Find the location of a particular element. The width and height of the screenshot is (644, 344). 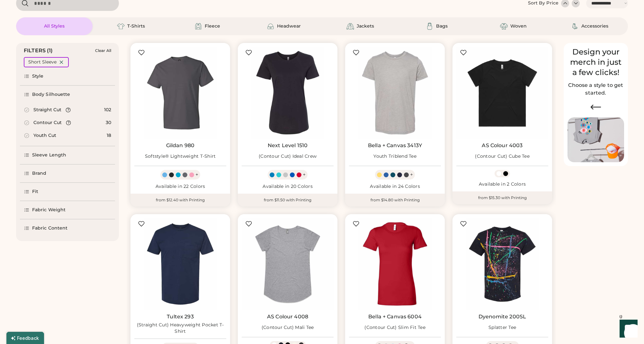

div: Woven is located at coordinates (519, 26).